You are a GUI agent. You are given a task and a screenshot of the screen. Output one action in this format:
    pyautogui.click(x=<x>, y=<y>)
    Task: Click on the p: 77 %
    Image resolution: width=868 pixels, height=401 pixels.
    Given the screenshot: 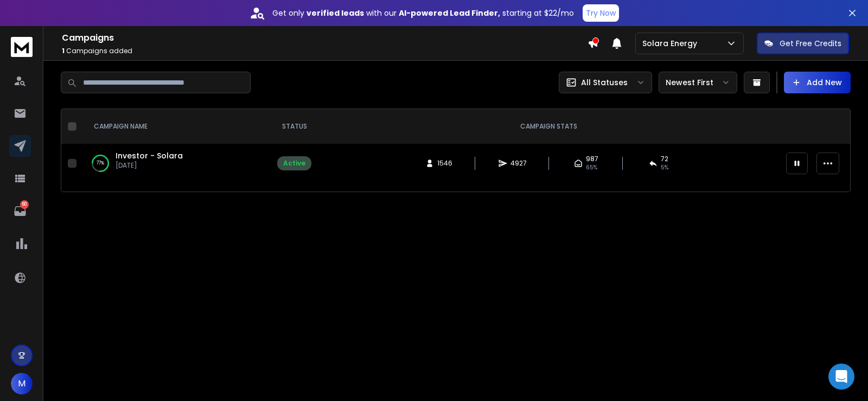 What is the action you would take?
    pyautogui.click(x=101, y=163)
    